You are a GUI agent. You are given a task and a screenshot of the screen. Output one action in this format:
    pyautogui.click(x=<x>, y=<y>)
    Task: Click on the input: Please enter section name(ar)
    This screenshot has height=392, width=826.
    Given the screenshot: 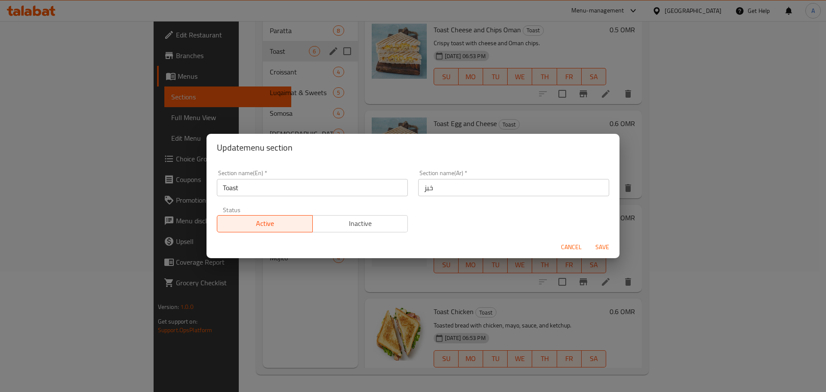 What is the action you would take?
    pyautogui.click(x=513, y=187)
    